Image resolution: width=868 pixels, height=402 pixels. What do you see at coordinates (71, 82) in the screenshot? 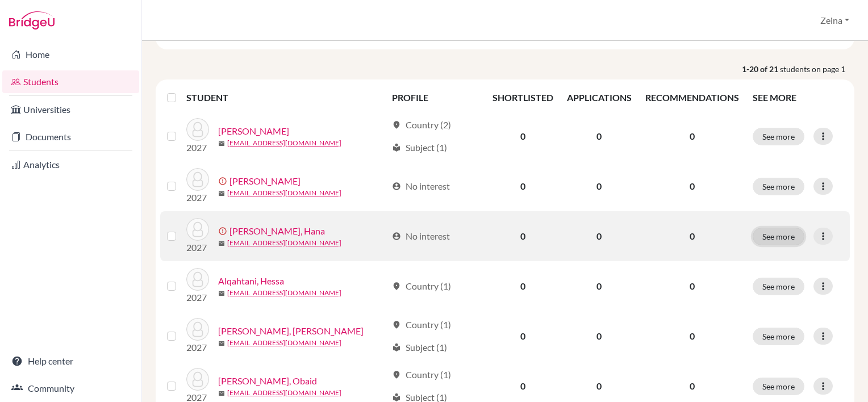
I see `a: Students` at bounding box center [71, 82].